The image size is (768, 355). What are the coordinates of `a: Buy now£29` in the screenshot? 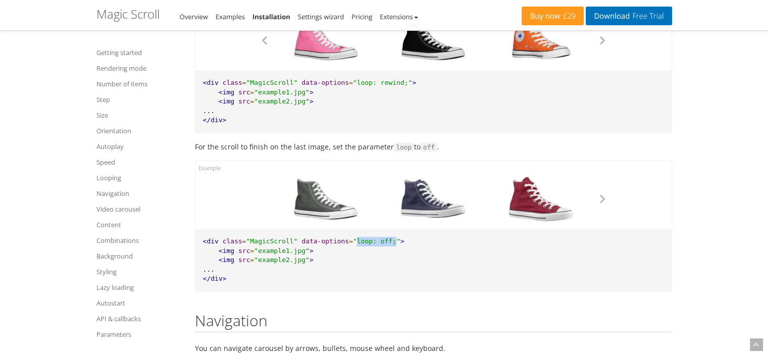 It's located at (552, 16).